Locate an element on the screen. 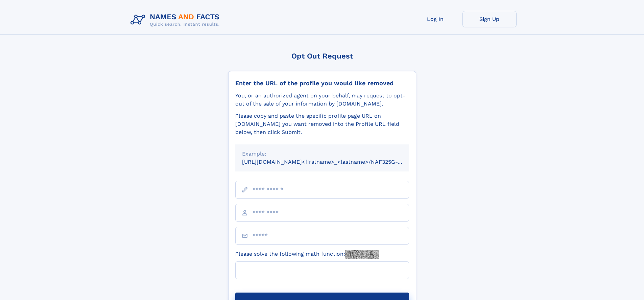  img: Logo Names and Facts is located at coordinates (176, 20).